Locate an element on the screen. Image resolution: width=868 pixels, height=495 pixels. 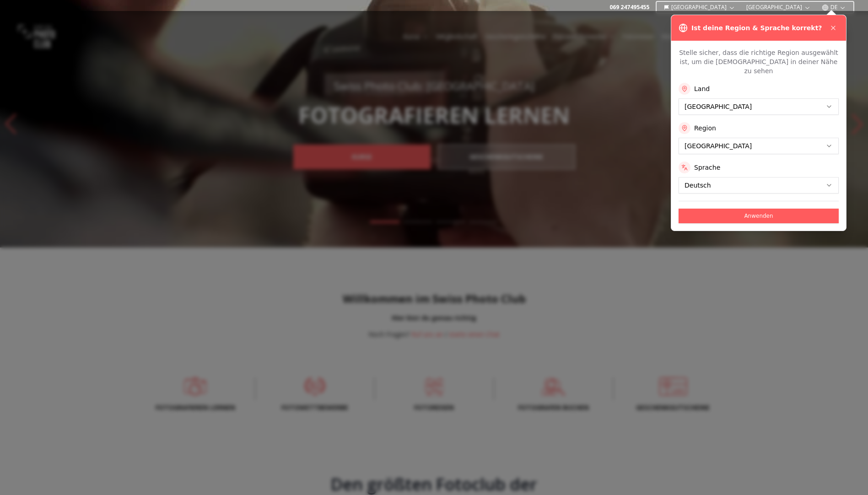
label: Land is located at coordinates (701, 89).